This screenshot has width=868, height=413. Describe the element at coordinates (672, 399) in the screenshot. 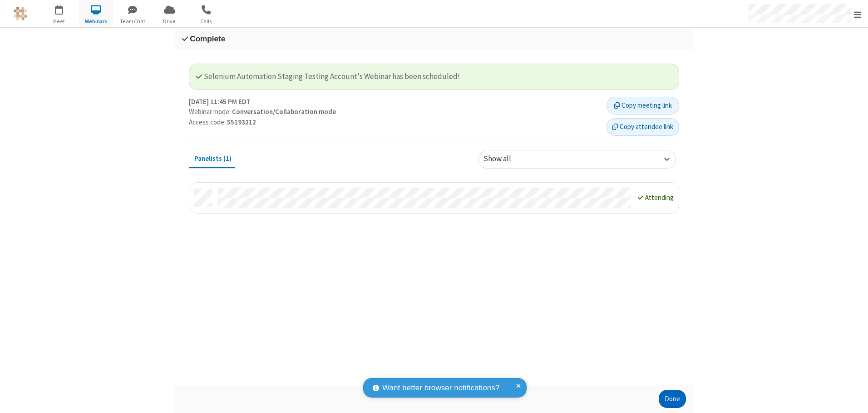

I see `button: Done` at that location.